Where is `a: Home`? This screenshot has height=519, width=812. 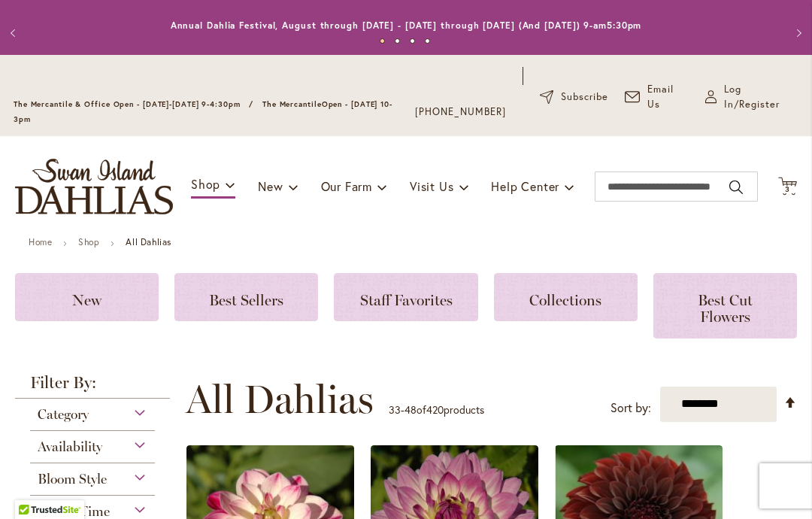 a: Home is located at coordinates (40, 241).